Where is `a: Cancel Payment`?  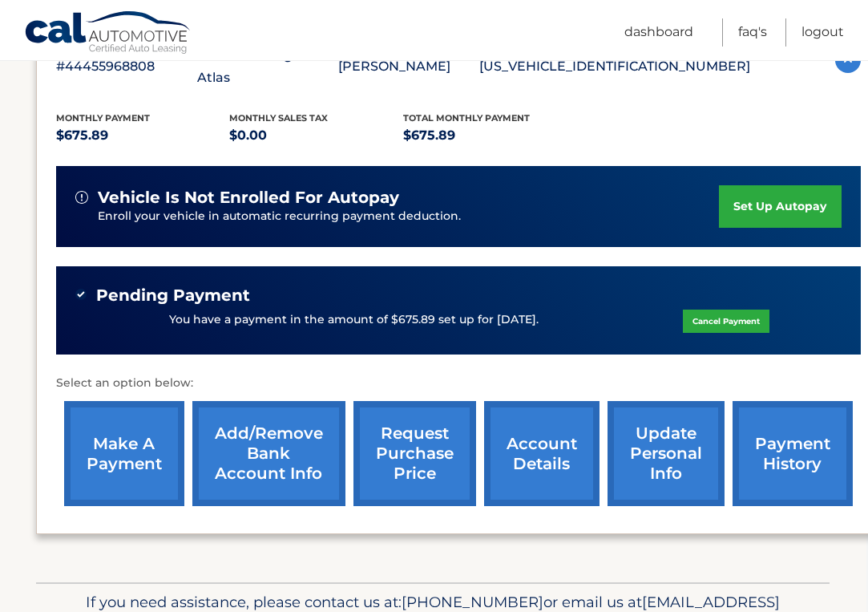
a: Cancel Payment is located at coordinates (727, 320).